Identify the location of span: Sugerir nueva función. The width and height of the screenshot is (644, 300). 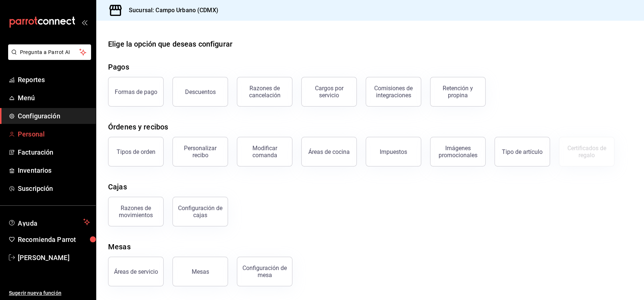
(49, 293).